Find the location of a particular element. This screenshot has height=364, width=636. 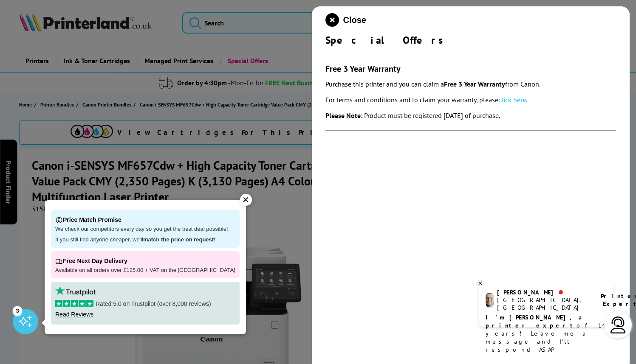

p: Purchase this printer and you can claim a from Canon. is located at coordinates (471, 84).